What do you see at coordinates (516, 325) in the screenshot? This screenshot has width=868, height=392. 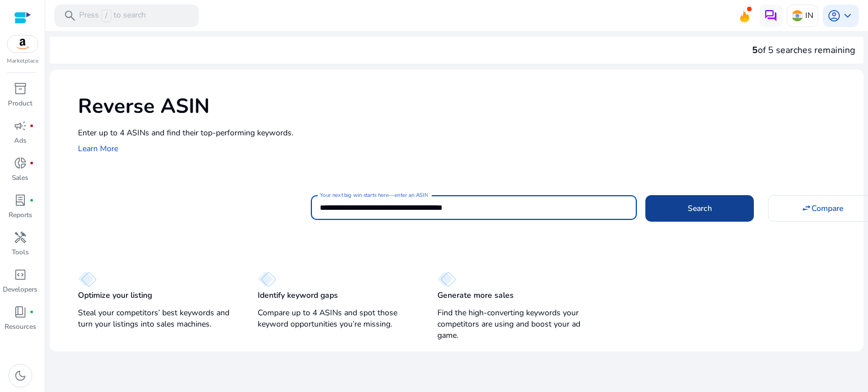 I see `p: Find the high-converting keywords your competitors are using and boost your ad game.` at bounding box center [516, 325].